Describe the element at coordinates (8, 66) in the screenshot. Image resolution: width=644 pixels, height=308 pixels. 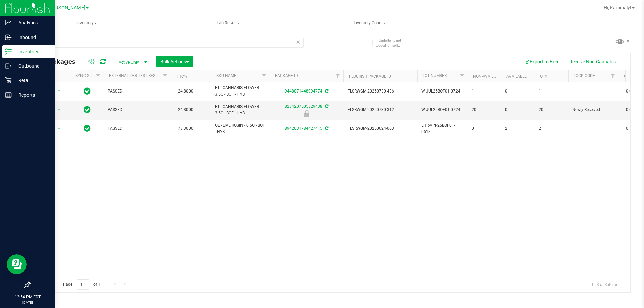
I see `inline-svg: Outbound` at that location.